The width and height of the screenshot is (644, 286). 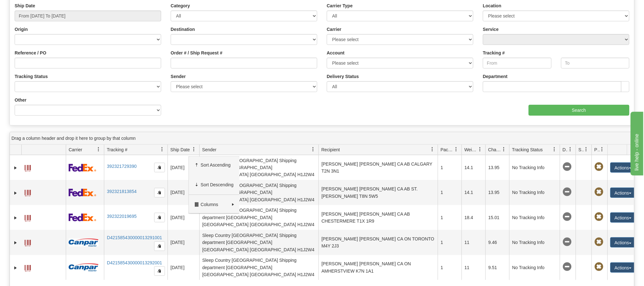 I want to click on label: Sender, so click(x=178, y=76).